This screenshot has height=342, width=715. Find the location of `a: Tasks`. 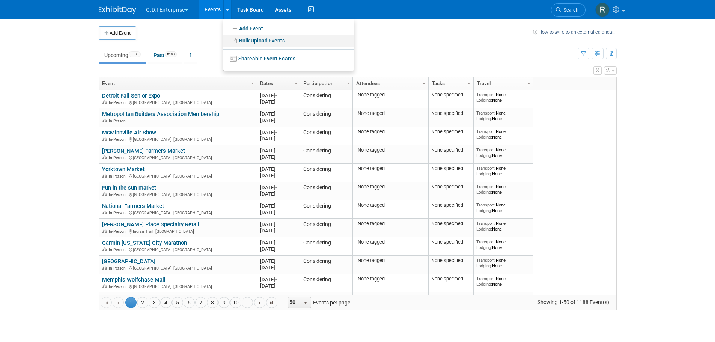

a: Tasks is located at coordinates (450, 83).